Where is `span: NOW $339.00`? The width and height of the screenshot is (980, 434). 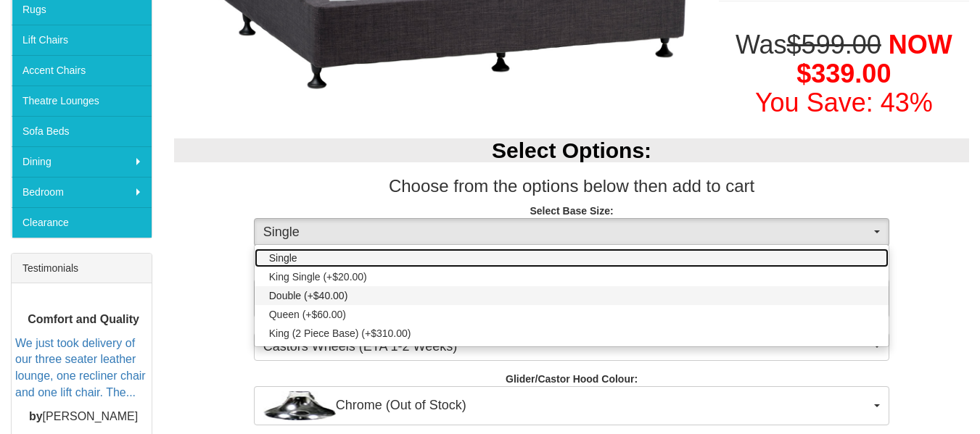
span: NOW $339.00 is located at coordinates (874, 59).